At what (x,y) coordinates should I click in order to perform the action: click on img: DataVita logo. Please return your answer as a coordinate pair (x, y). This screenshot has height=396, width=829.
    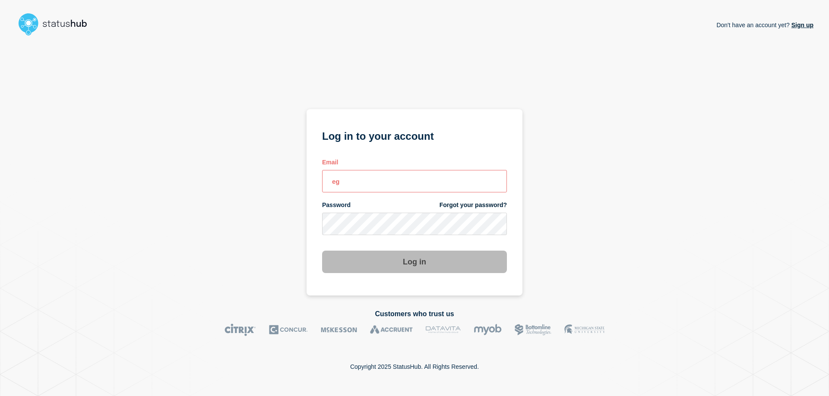
    Looking at the image, I should click on (443, 330).